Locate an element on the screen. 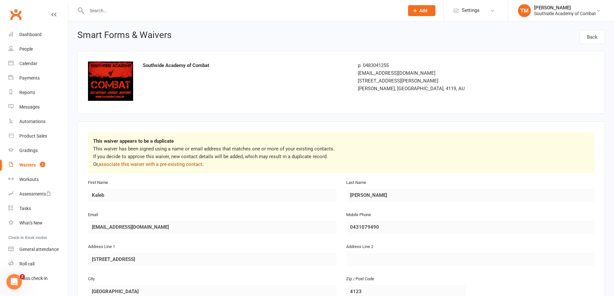 This screenshot has height=296, width=614. a: Waivers 2 is located at coordinates (38, 165).